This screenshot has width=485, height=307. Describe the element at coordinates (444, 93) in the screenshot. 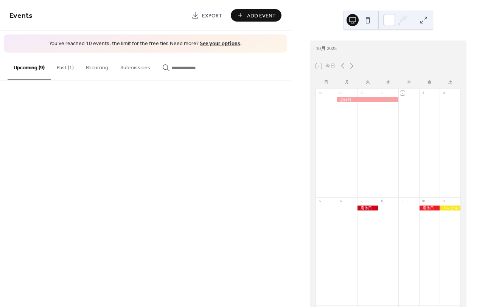

I see `div: 4` at that location.